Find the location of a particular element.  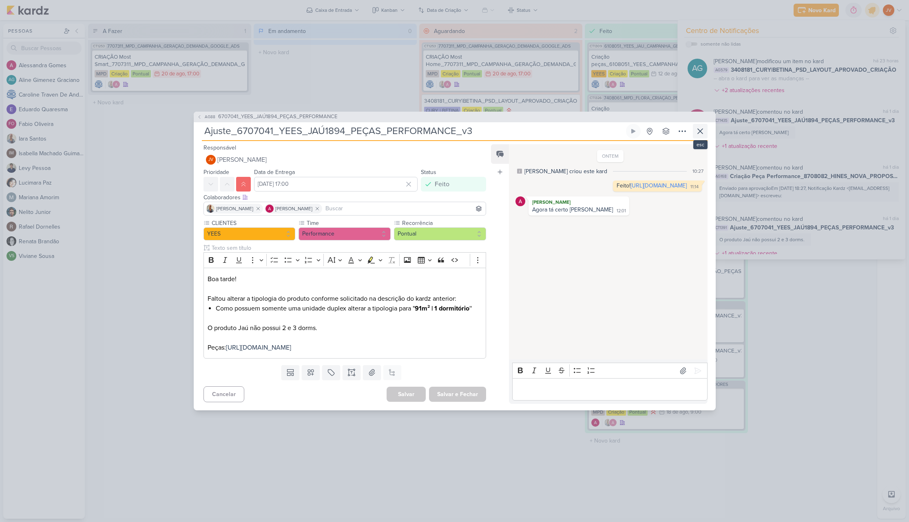

input: Texto sem título is located at coordinates (348, 248).